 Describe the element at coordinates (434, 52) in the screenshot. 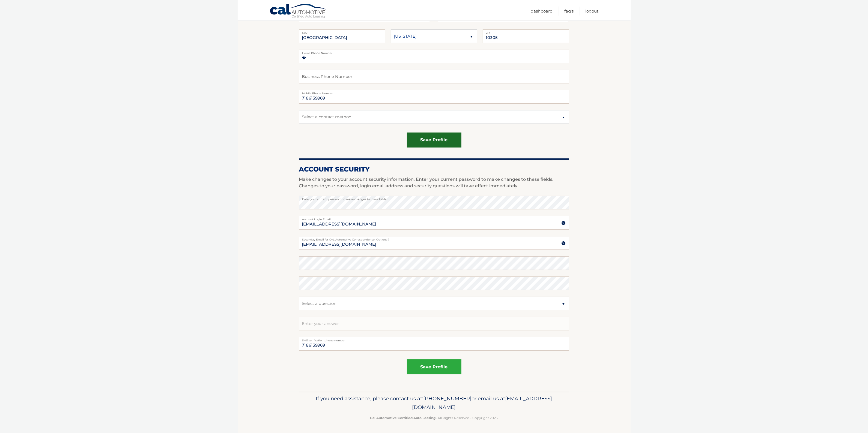

I see `label: Home Phone Number` at that location.